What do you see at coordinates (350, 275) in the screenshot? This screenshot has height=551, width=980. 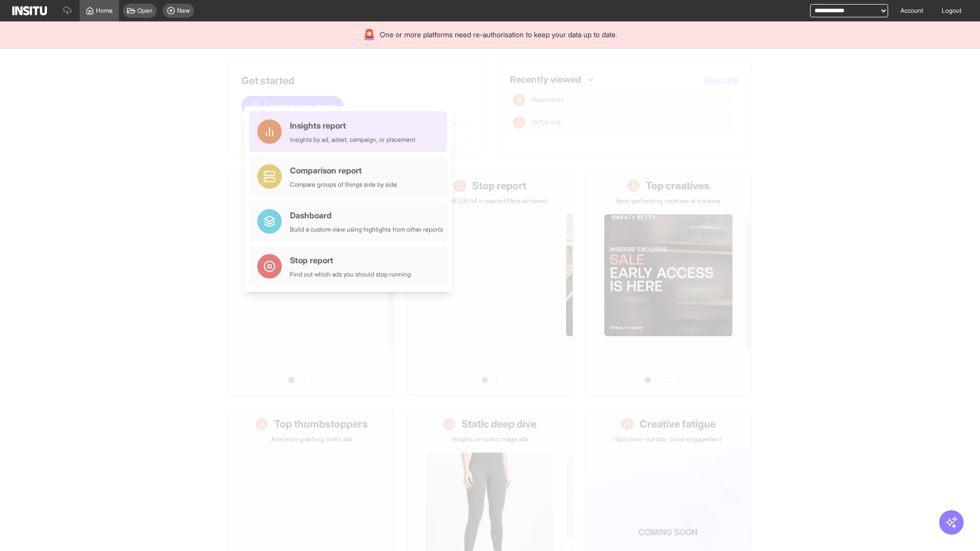 I see `div: Find out which ads you should stop running` at bounding box center [350, 275].